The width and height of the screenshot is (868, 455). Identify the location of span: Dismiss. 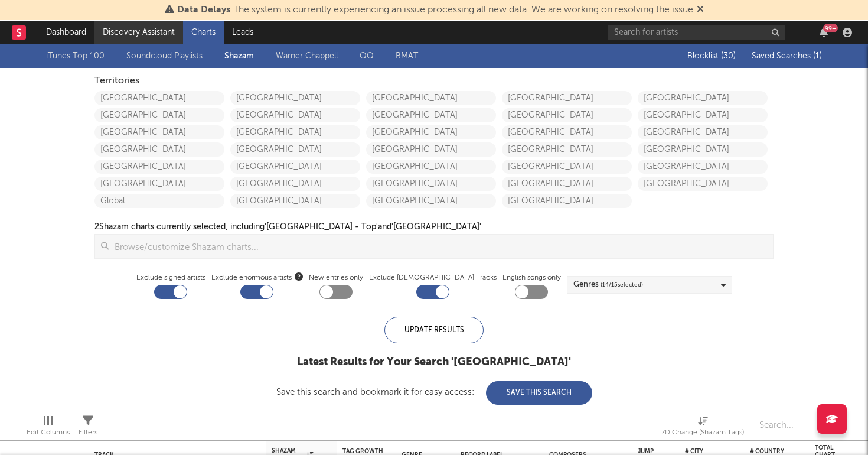
(700, 10).